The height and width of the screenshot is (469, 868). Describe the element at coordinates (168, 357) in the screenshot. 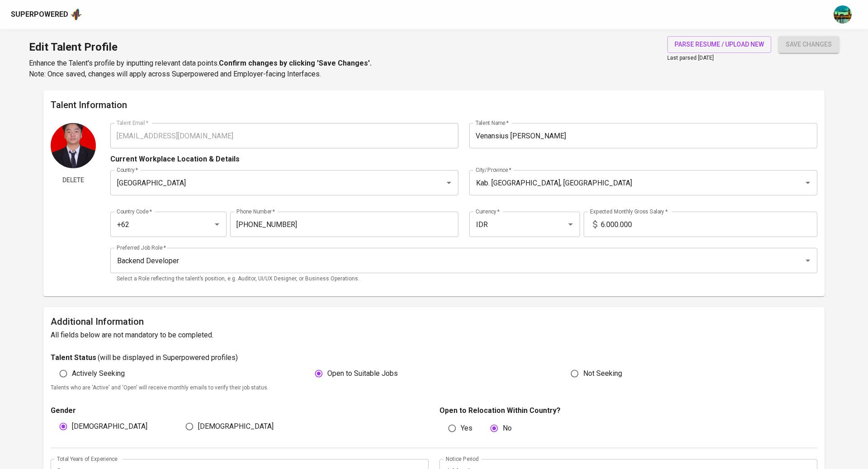

I see `p: ( will be displayed in Superpowered profiles )` at that location.